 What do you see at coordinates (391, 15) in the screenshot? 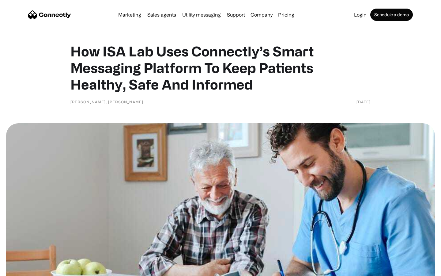
I see `a: Schedule a demo` at bounding box center [391, 15].